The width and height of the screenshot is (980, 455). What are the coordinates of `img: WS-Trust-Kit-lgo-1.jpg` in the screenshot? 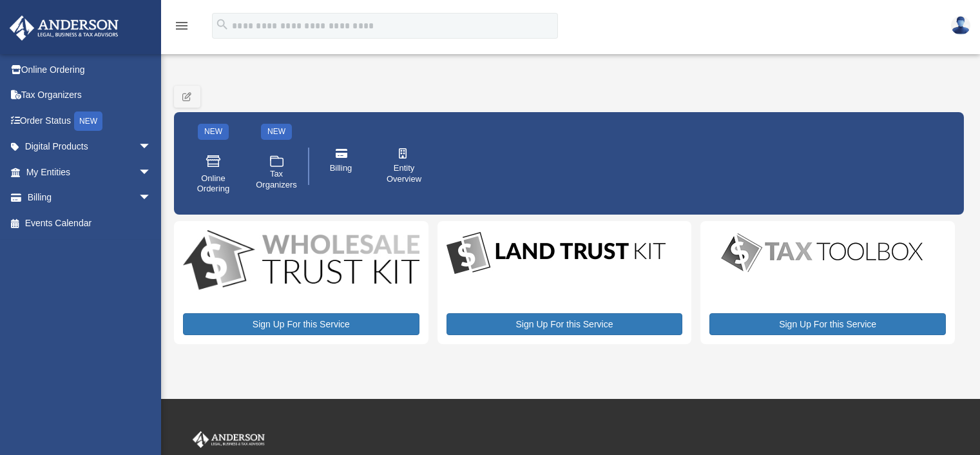 It's located at (301, 261).